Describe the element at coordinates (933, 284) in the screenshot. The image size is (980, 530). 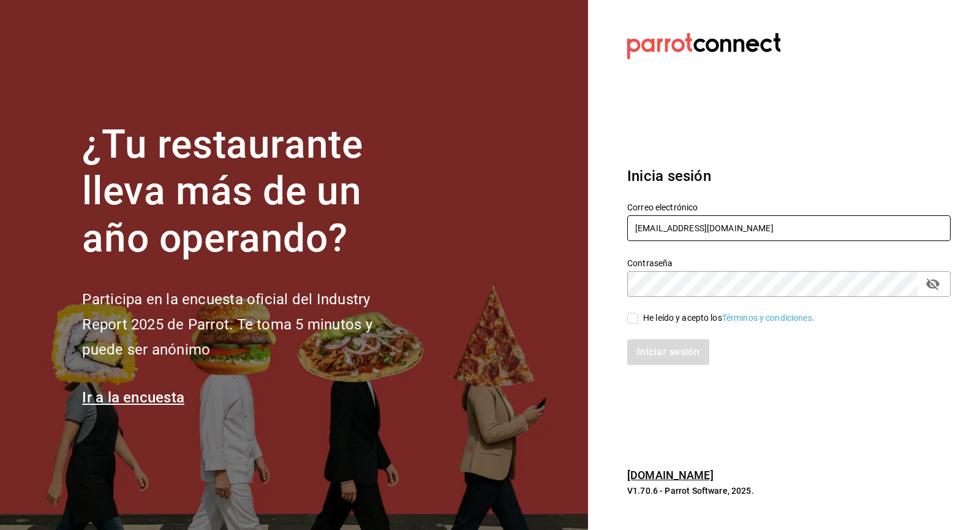
I see `button: passwordField` at that location.